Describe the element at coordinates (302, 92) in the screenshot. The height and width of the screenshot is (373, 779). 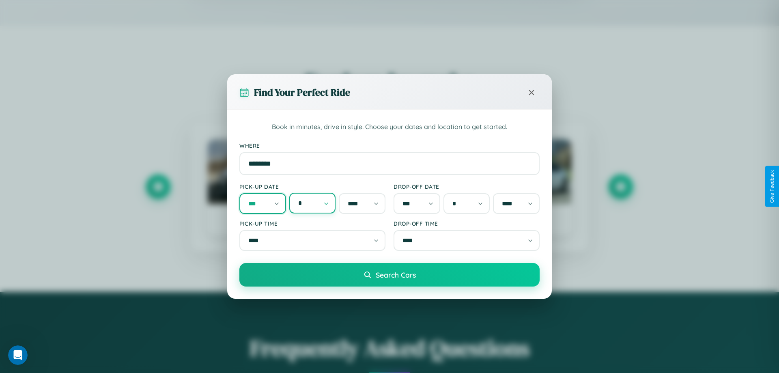
I see `h3: Find Your Perfect Ride` at that location.